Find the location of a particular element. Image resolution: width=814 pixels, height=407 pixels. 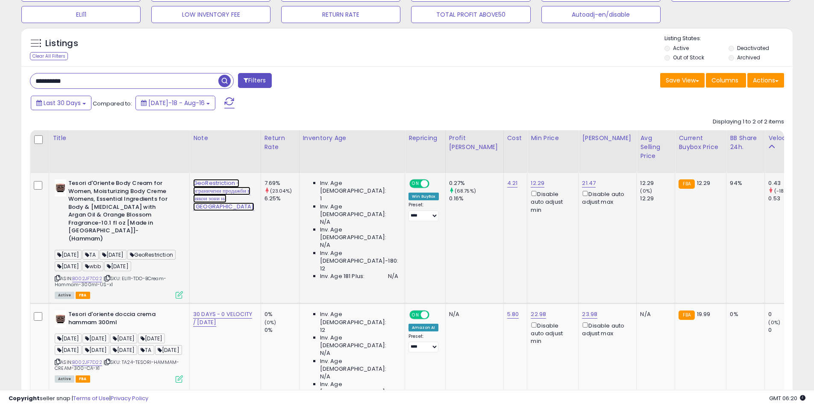

img: 41cml2Y8TPL._SL40_.jpg is located at coordinates (60, 188).